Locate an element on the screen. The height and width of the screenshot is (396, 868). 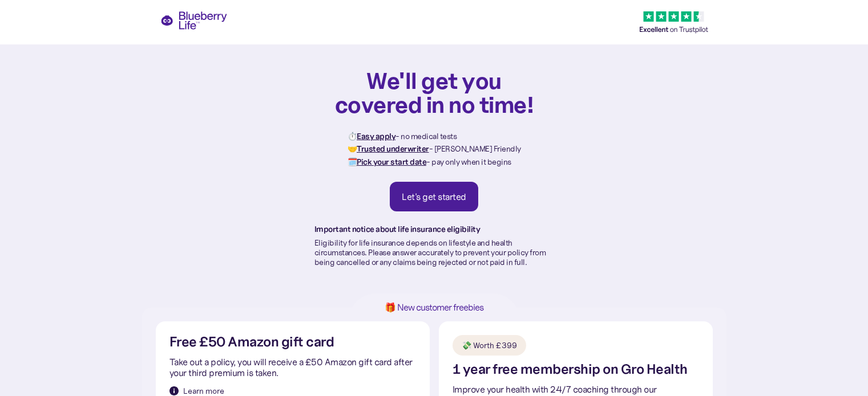
strong: Important notice about life insurance eligibility is located at coordinates (397, 229).